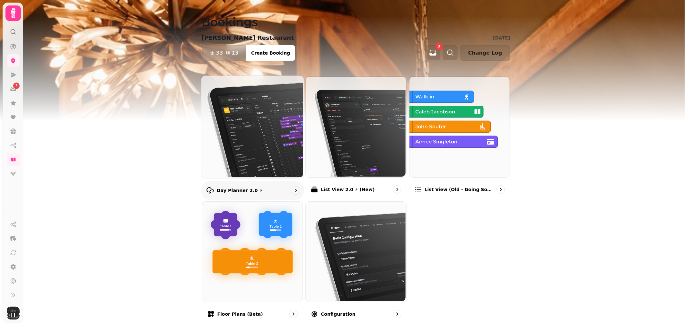 The height and width of the screenshot is (325, 685). What do you see at coordinates (485, 53) in the screenshot?
I see `button: Change Log` at bounding box center [485, 53].